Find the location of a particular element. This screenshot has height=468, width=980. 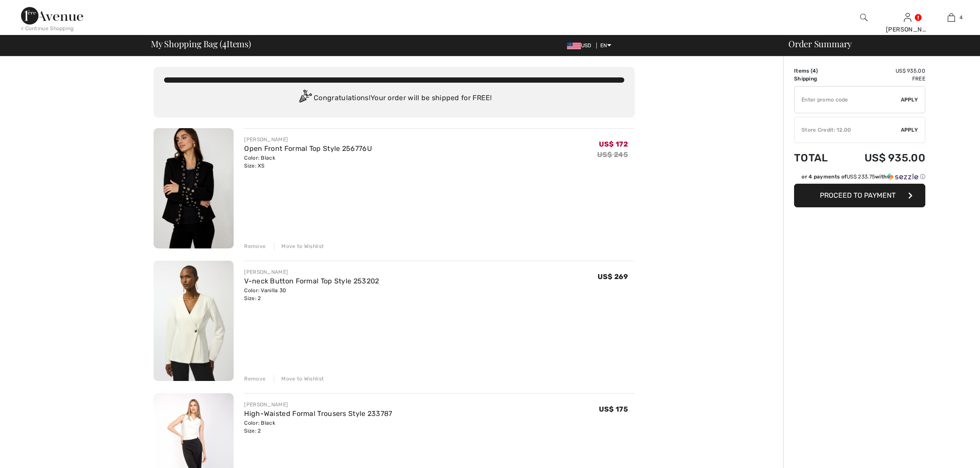

a: Open Front Formal Top Style 256776U is located at coordinates (308, 149).